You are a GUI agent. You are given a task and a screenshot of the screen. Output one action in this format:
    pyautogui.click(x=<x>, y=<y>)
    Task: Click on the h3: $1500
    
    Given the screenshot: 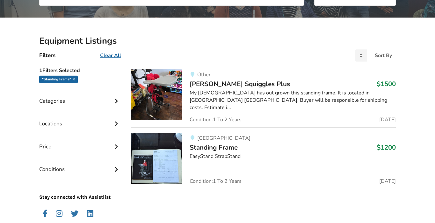 What is the action you would take?
    pyautogui.click(x=386, y=84)
    